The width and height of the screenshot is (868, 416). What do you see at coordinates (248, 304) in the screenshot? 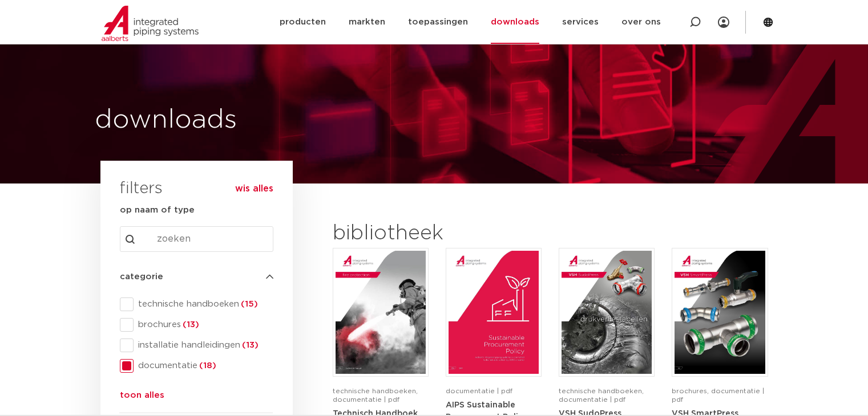
I see `span: (15)` at bounding box center [248, 304].